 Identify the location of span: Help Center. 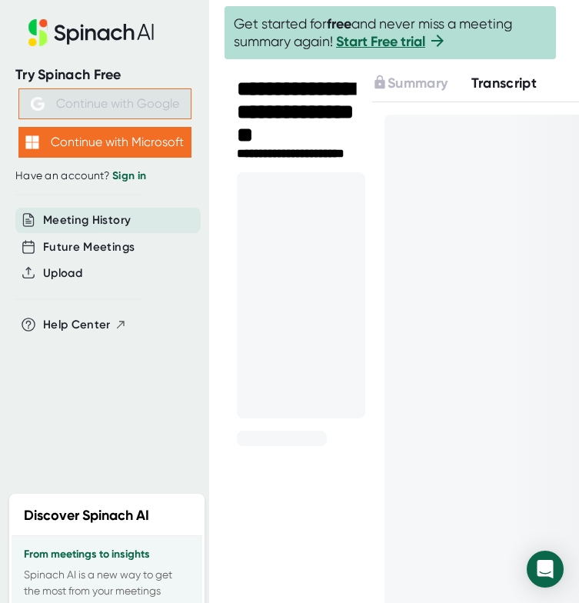
(77, 324).